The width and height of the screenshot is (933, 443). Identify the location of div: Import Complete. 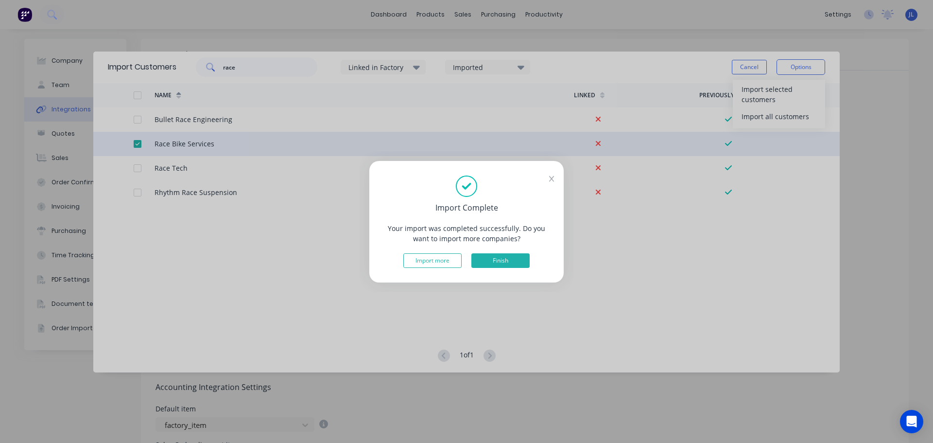
(466, 207).